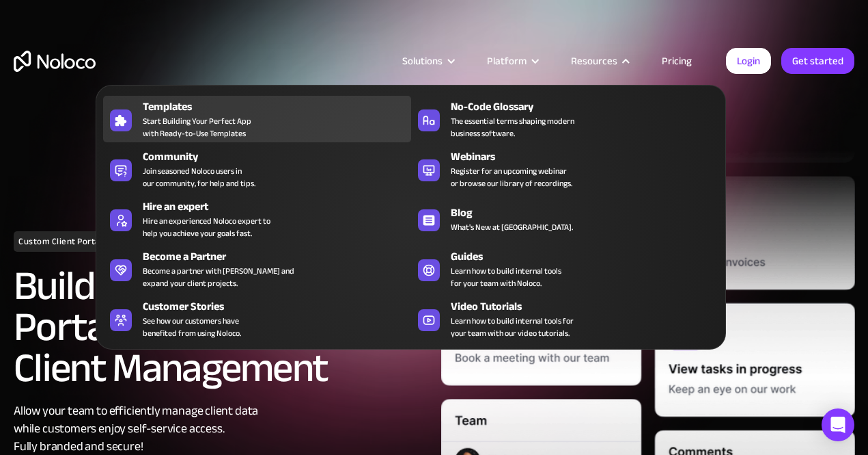  Describe the element at coordinates (257, 119) in the screenshot. I see `a: TemplatesStart Building Your Perfect Appwith Ready-to-Use Templates` at that location.